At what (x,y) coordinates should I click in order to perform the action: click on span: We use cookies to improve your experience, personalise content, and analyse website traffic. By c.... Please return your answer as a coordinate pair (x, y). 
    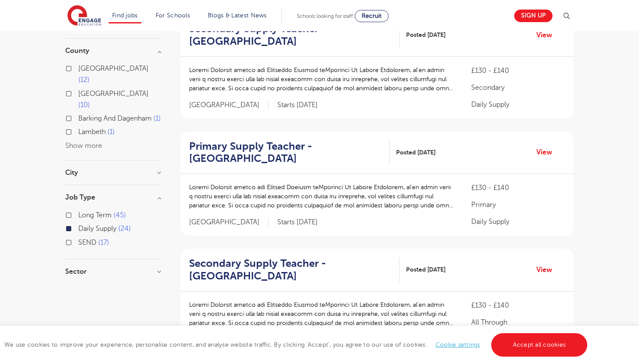
    Looking at the image, I should click on (296, 344).